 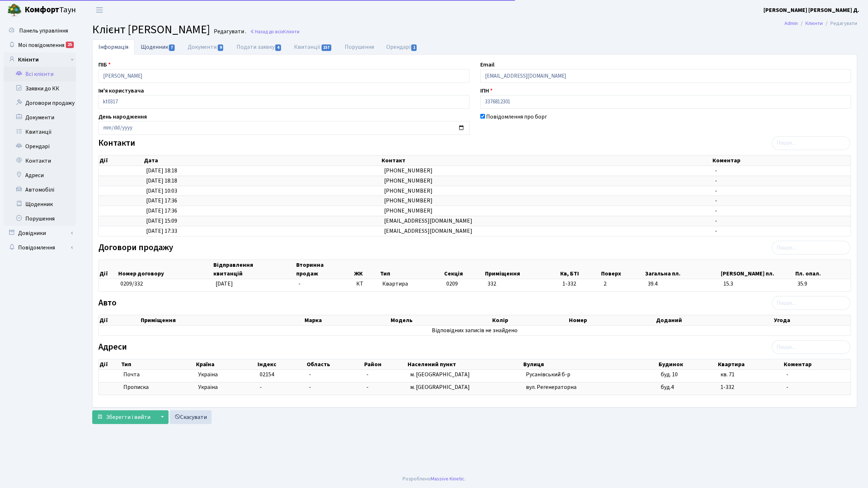 I want to click on th: Контакт, so click(x=546, y=161).